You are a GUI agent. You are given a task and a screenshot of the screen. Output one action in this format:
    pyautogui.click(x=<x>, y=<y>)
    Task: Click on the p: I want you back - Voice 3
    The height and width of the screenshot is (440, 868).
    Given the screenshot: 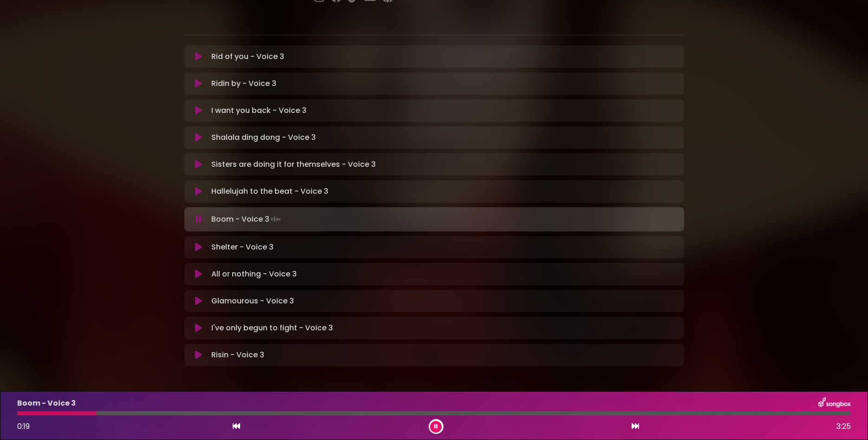 What is the action you would take?
    pyautogui.click(x=258, y=111)
    